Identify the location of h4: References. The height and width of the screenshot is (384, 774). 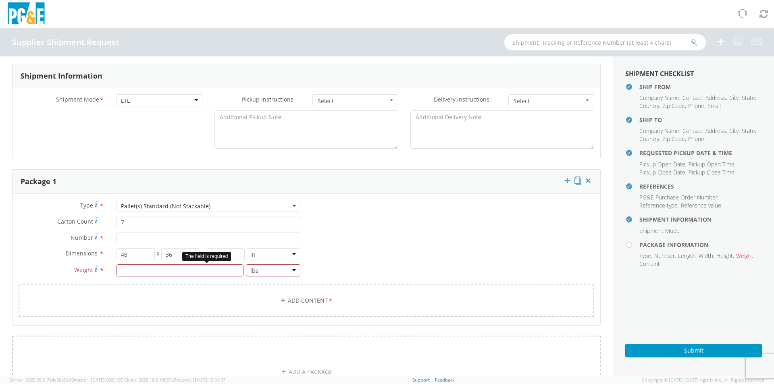
(701, 186).